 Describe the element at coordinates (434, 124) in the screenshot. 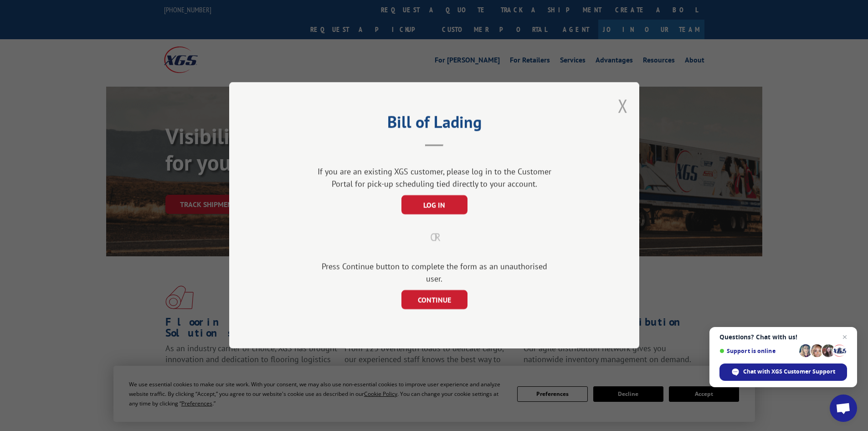

I see `h2: Bill of Lading` at that location.